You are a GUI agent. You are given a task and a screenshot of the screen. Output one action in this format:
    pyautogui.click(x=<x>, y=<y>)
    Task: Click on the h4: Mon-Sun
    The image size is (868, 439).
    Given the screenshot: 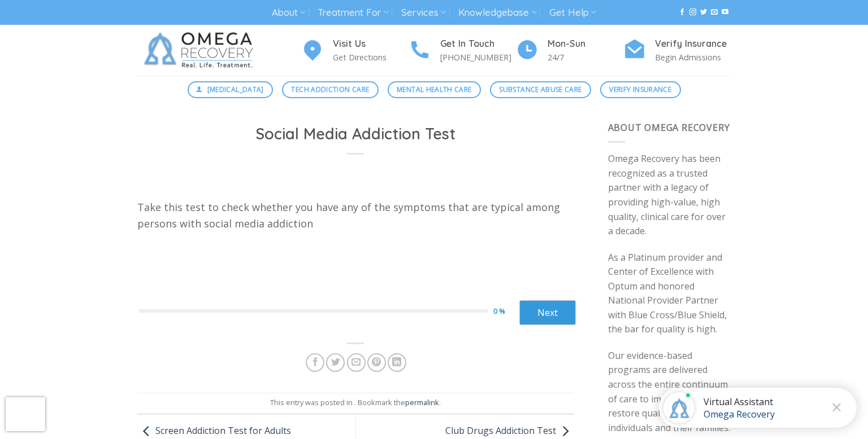 What is the action you would take?
    pyautogui.click(x=585, y=44)
    